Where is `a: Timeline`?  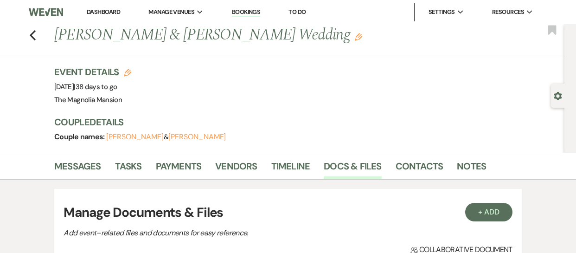
a: Timeline is located at coordinates (291, 169).